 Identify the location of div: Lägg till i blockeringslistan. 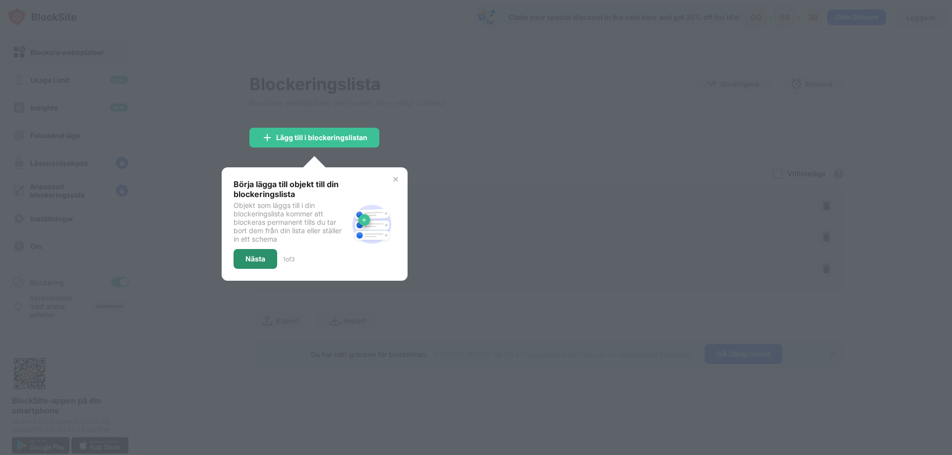
(322, 138).